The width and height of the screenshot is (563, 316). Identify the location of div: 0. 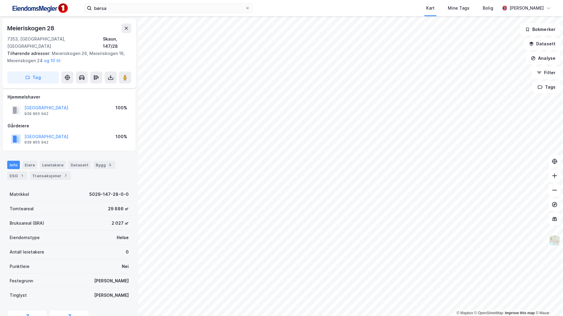
(127, 252).